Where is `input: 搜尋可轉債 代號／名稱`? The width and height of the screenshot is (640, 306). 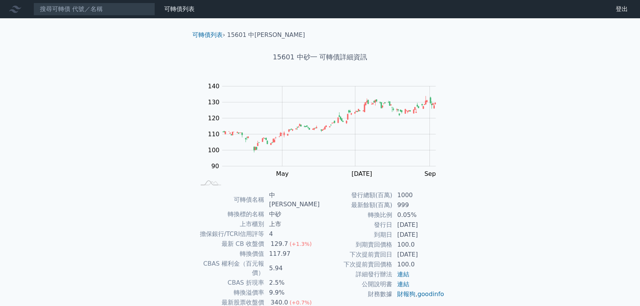 input: 搜尋可轉債 代號／名稱 is located at coordinates (94, 9).